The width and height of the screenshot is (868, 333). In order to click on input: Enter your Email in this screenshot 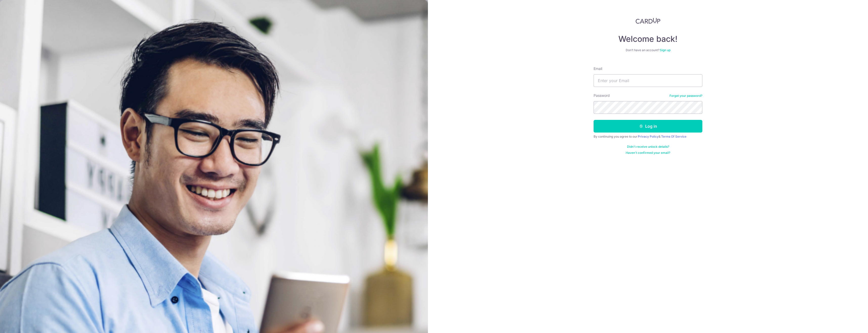, I will do `click(648, 81)`.